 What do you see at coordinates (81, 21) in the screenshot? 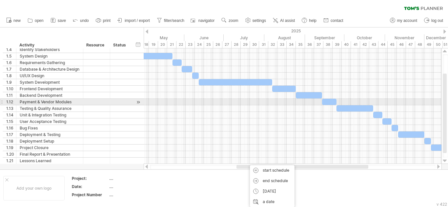
I see `a: undo` at bounding box center [81, 21].